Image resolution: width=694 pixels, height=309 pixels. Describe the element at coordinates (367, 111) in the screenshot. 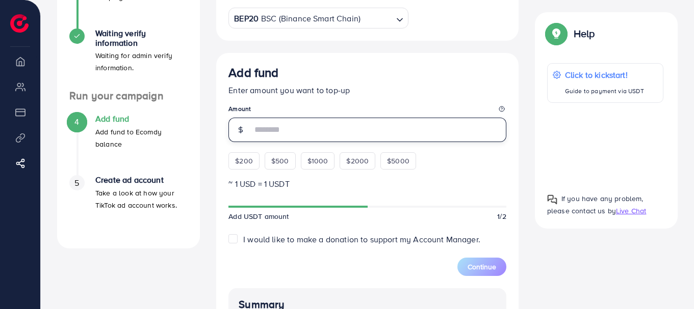

I see `legend: Amount` at that location.